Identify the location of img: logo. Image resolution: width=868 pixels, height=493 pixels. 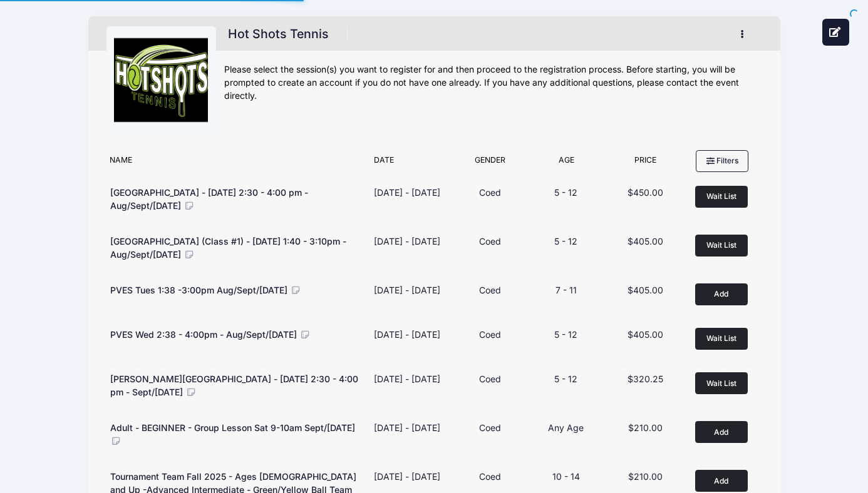
(161, 81).